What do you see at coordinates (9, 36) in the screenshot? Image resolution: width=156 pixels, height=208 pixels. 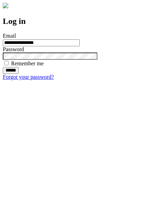 I see `label: Email` at bounding box center [9, 36].